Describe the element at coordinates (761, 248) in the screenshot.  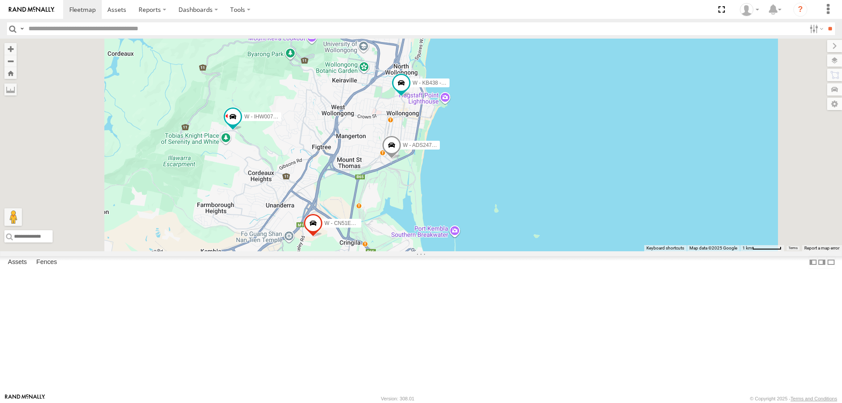
I see `button: Map Scale: 1 km per 63 pixels` at that location.